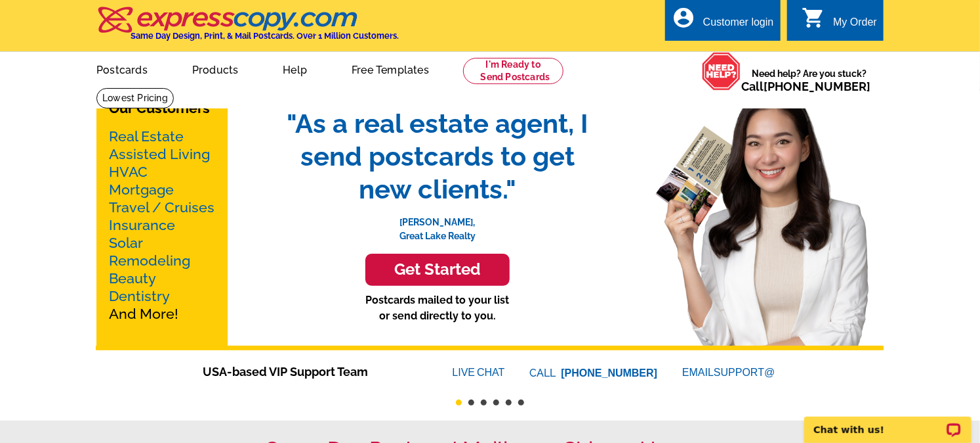 This screenshot has width=980, height=443. I want to click on p: And More!, so click(162, 225).